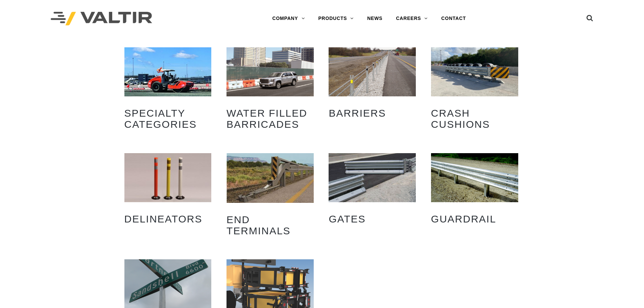  Describe the element at coordinates (168, 71) in the screenshot. I see `img: Specialty Categories` at that location.